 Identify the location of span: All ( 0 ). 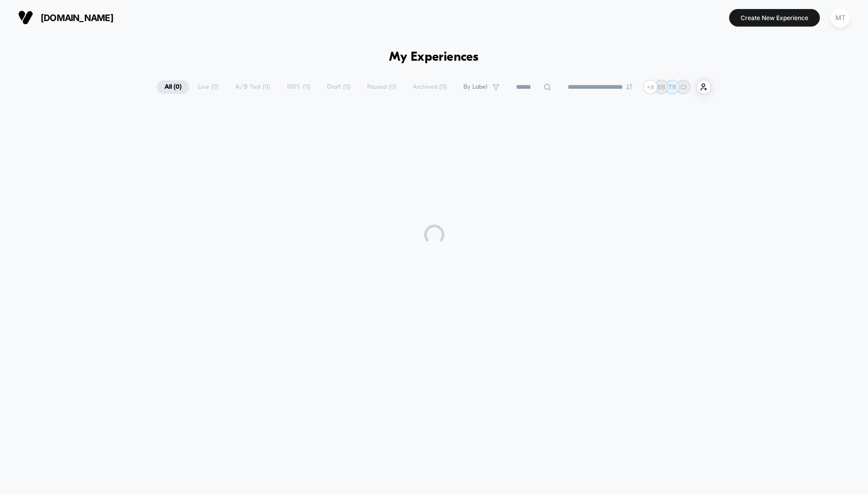
(173, 87).